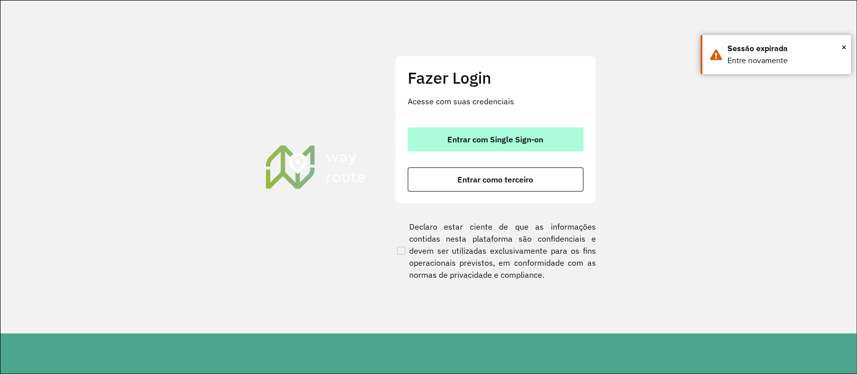 The image size is (857, 374). I want to click on span: Entrar com Single Sign-on, so click(495, 140).